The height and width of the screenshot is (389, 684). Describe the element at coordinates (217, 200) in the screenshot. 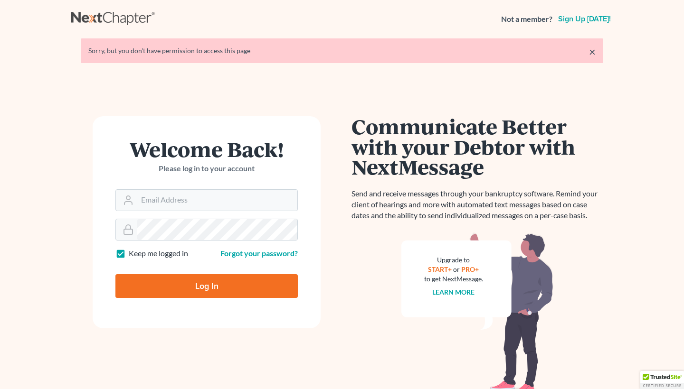

I see `input: Email Address` at that location.